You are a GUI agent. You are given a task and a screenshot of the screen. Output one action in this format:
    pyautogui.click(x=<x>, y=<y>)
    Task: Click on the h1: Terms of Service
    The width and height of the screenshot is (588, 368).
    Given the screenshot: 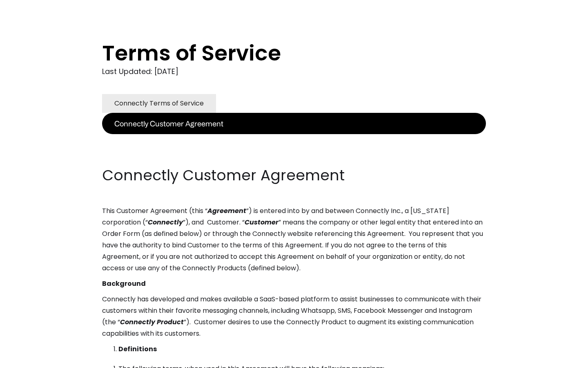 What is the action you would take?
    pyautogui.click(x=278, y=53)
    